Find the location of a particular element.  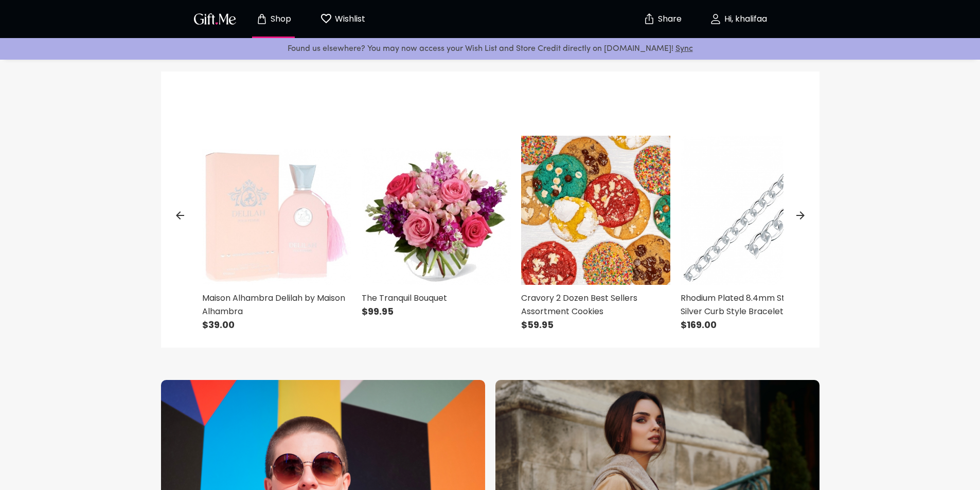

p: Shop is located at coordinates (279, 19).